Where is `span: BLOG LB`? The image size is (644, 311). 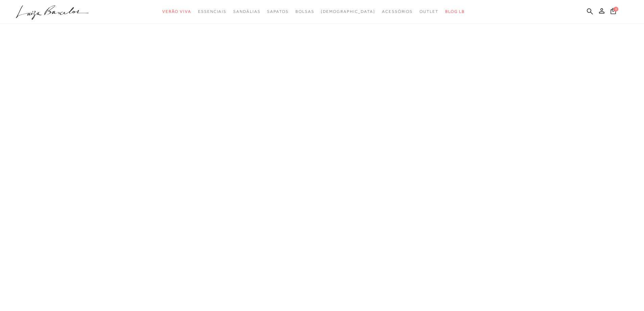 span: BLOG LB is located at coordinates (455, 12).